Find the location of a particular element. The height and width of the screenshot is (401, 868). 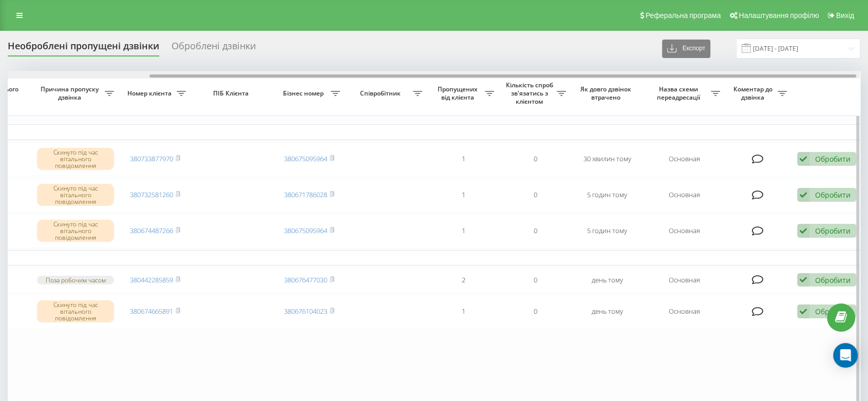

span: Пропущених від клієнта is located at coordinates (458, 93).